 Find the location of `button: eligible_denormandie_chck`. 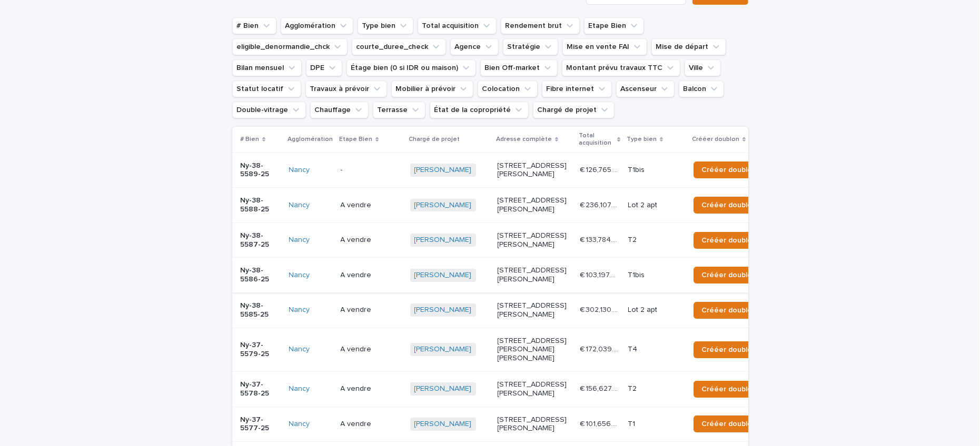

button: eligible_denormandie_chck is located at coordinates (290, 47).